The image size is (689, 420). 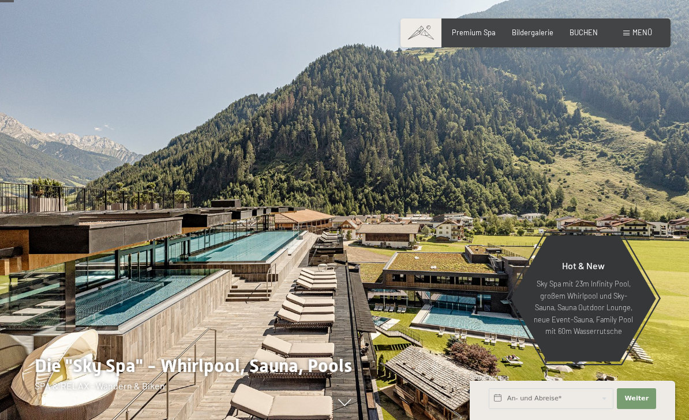 I want to click on span: Hot & New, so click(x=584, y=265).